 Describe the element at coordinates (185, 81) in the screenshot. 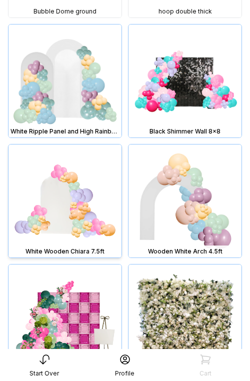

I see `img: Black Shimmer Wall 8x8` at that location.